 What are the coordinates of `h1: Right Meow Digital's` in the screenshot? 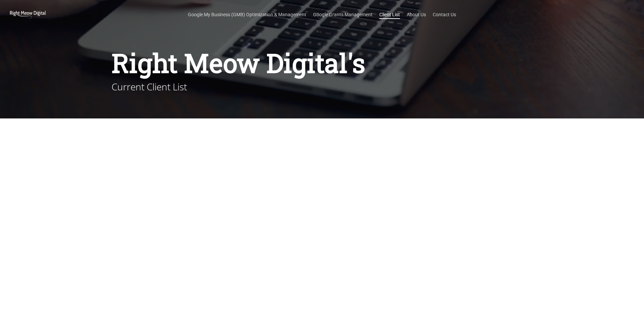 It's located at (322, 63).